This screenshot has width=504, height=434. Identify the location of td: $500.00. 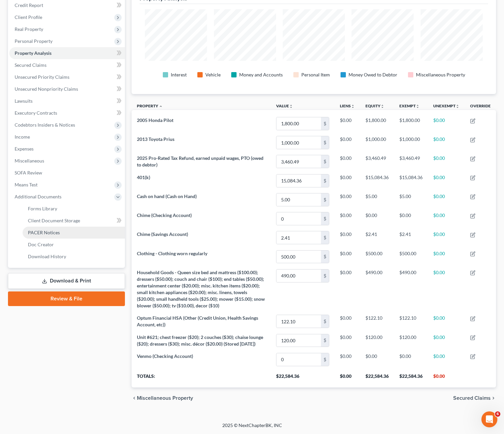
(411, 257).